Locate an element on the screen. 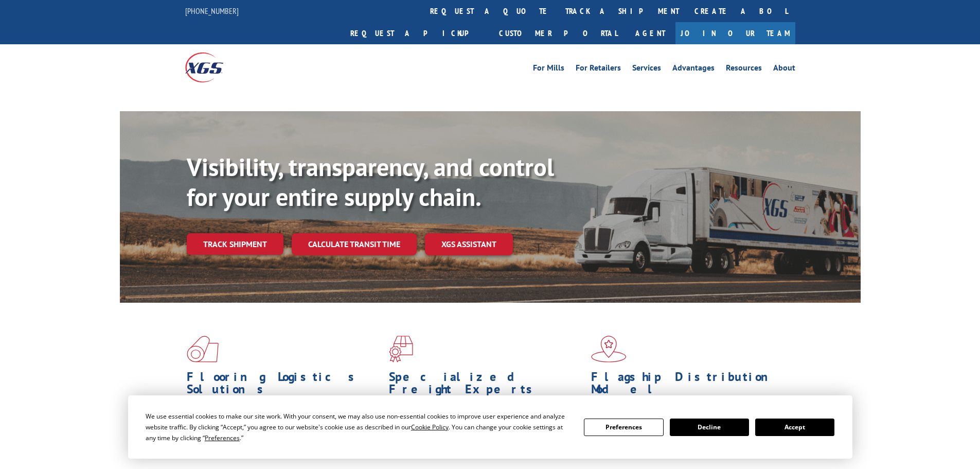 Image resolution: width=980 pixels, height=469 pixels. b: Visibility, transparency, and control for your entire supply chain. is located at coordinates (370, 182).